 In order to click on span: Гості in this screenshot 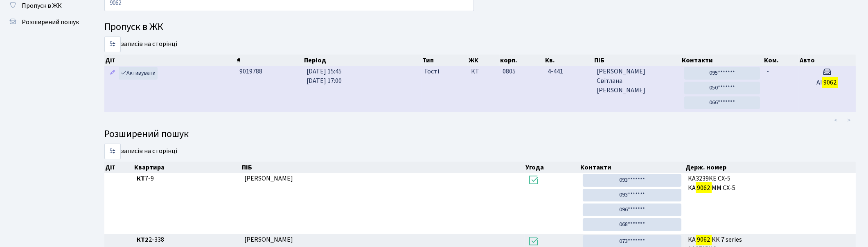, I will do `click(432, 71)`.